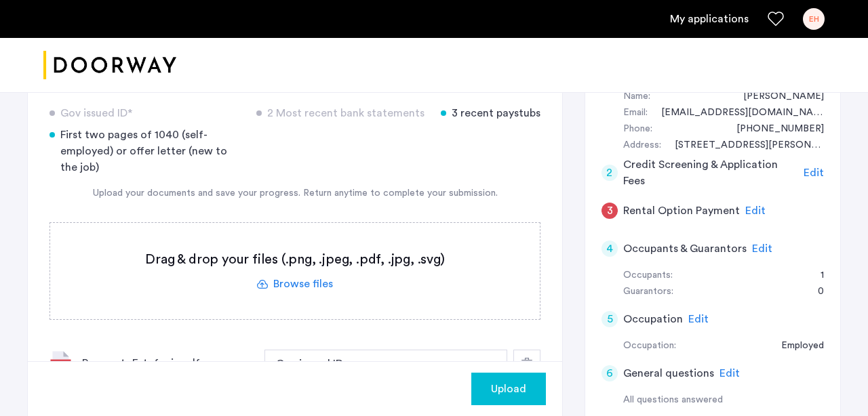 The height and width of the screenshot is (416, 868). Describe the element at coordinates (743, 146) in the screenshot. I see `div: 1141 Fulton ST, #2` at that location.